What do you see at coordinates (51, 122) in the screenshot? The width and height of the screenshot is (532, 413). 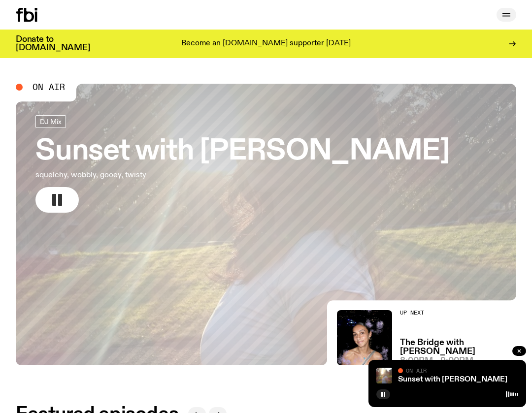 I see `a: DJ Mix` at bounding box center [51, 122].